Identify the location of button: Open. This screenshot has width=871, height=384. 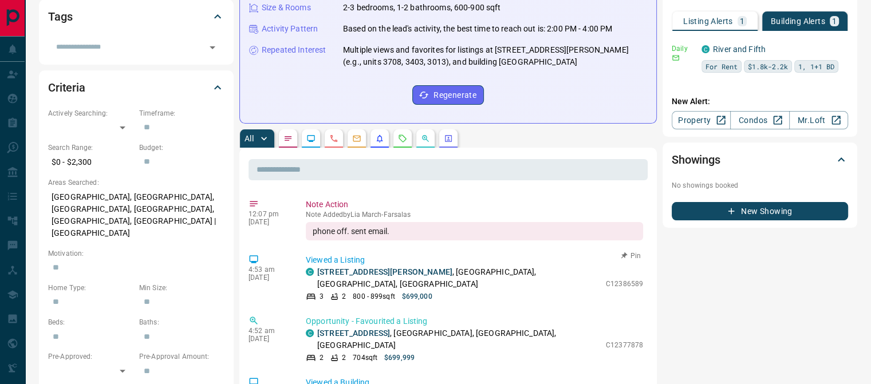
(212, 48).